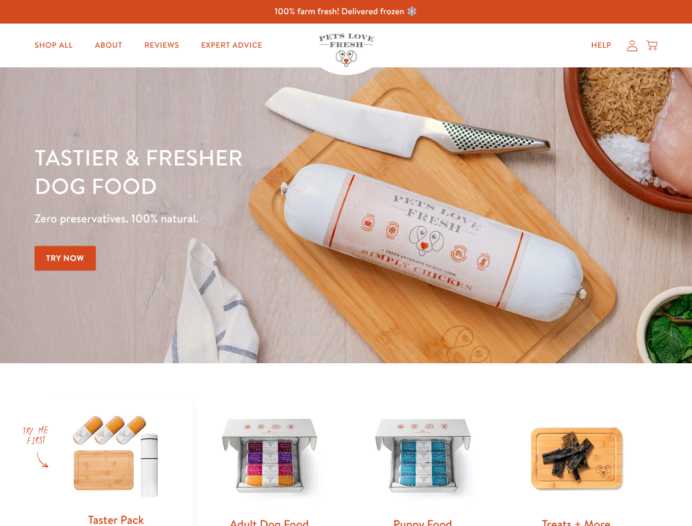 The height and width of the screenshot is (526, 692). Describe the element at coordinates (54, 45) in the screenshot. I see `a: Shop All` at that location.